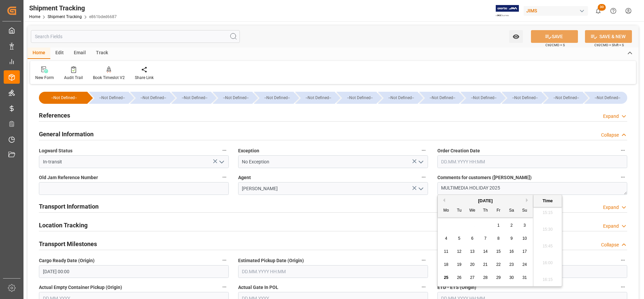 The image size is (644, 299). Describe the element at coordinates (557, 11) in the screenshot. I see `button: JIMS` at that location.